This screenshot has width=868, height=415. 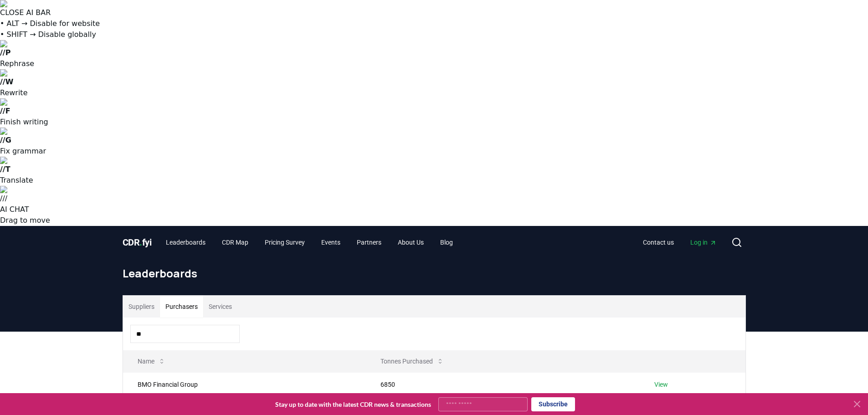 I want to click on span: CDR fyi, so click(x=137, y=242).